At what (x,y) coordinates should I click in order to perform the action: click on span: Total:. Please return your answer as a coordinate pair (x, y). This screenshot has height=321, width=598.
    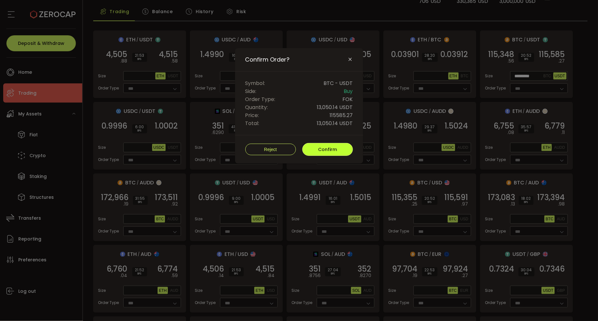
    Looking at the image, I should click on (253, 123).